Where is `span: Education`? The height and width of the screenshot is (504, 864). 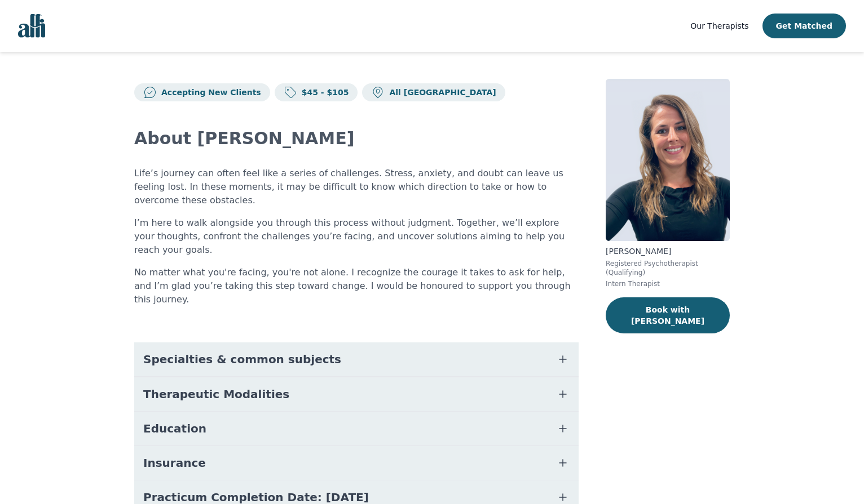
span: Education is located at coordinates (175, 428).